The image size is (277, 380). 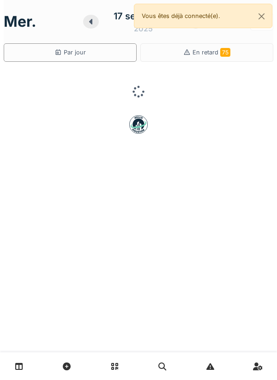 What do you see at coordinates (143, 29) in the screenshot?
I see `div: 2025` at bounding box center [143, 29].